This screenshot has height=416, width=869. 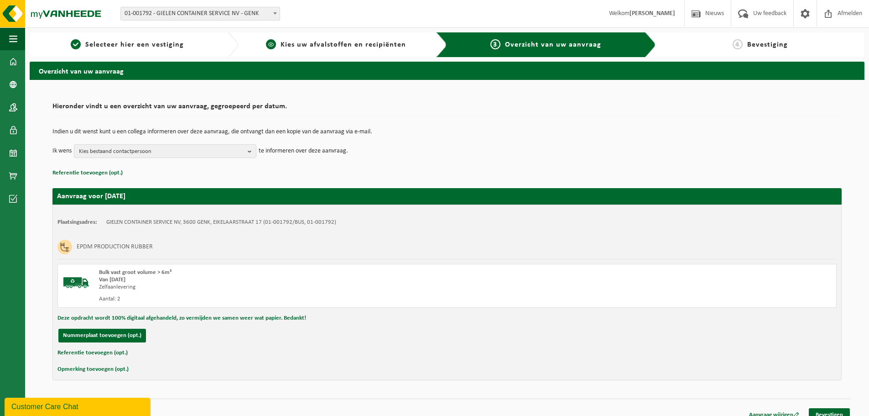 I want to click on span: Selecteer hier een vestiging, so click(x=135, y=45).